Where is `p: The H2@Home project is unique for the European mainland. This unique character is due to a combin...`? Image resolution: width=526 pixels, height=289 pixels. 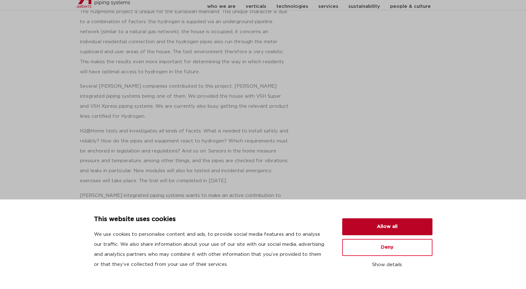
p: The H2@Home project is unique for the European mainland. This unique character is due to a combin... is located at coordinates (185, 42).